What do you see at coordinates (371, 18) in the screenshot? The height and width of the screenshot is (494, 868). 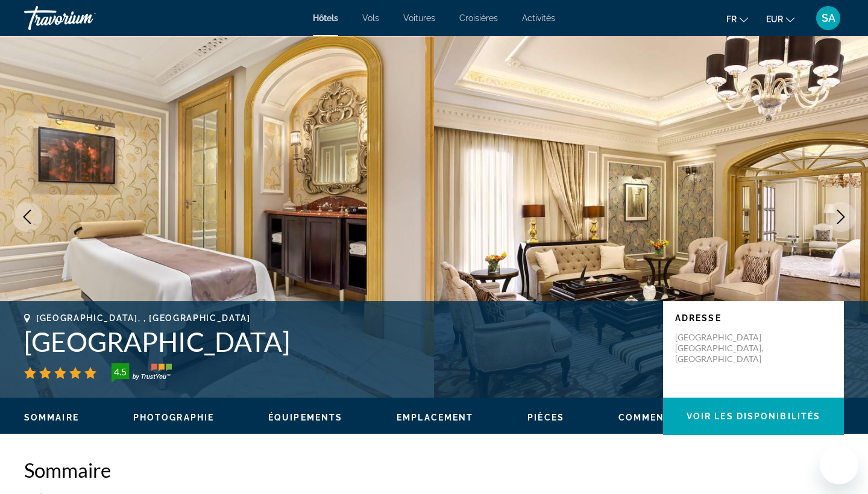 I see `span: Vols` at bounding box center [371, 18].